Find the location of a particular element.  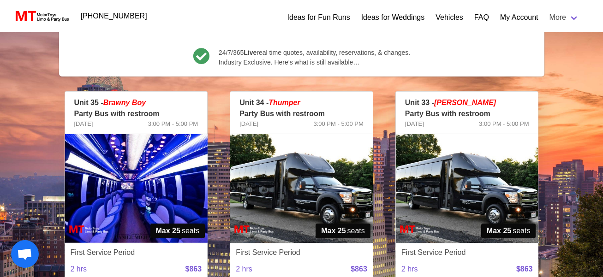

p: Unit 34 - is located at coordinates (301, 103).